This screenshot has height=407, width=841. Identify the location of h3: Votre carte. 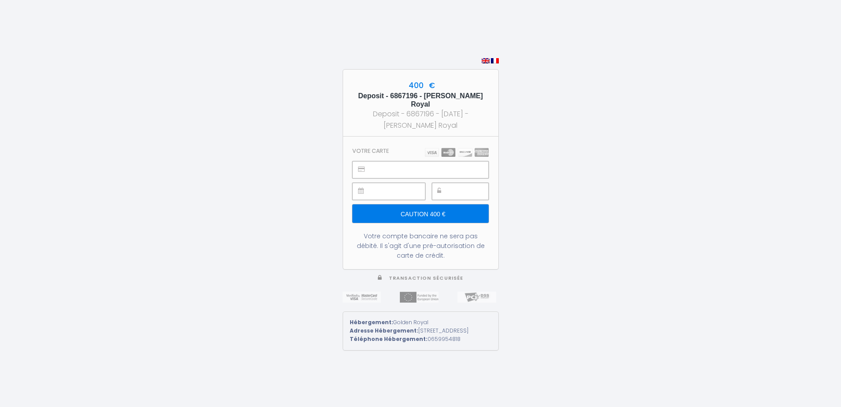
(370, 150).